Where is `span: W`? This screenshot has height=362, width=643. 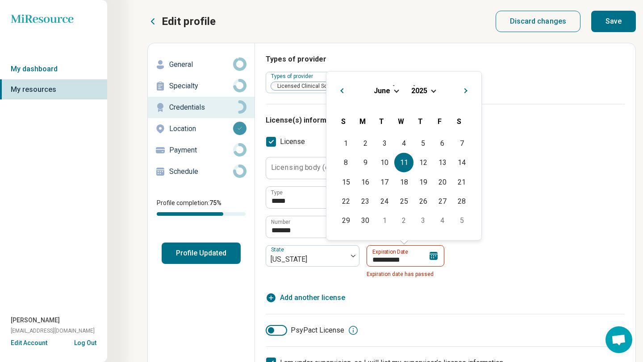
span: W is located at coordinates (401, 121).